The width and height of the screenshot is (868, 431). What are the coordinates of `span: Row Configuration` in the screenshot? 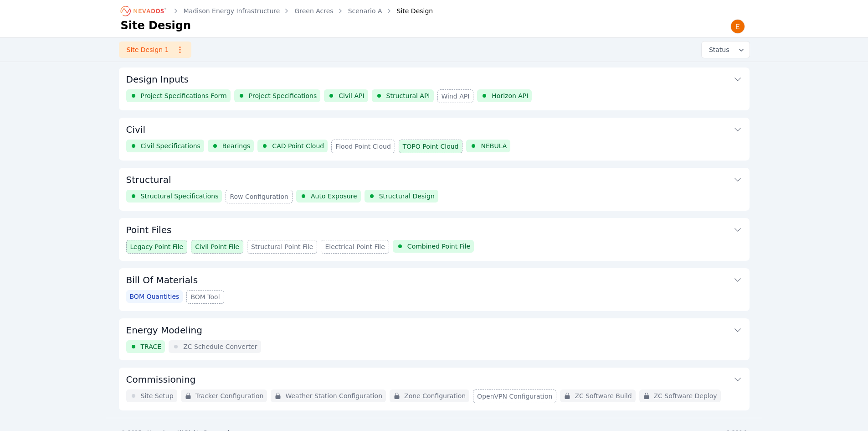 It's located at (258, 197).